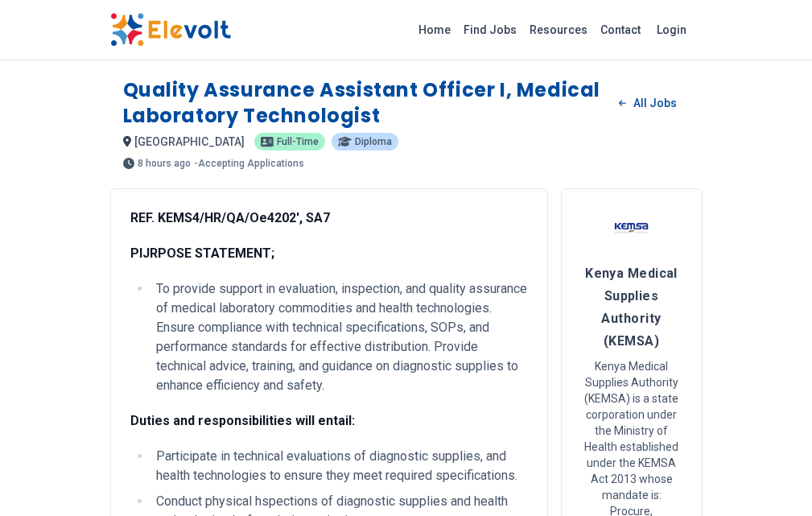 Image resolution: width=812 pixels, height=516 pixels. I want to click on strong: REF. KEMS4/HR/QA/Oe4202', SA7, so click(230, 217).